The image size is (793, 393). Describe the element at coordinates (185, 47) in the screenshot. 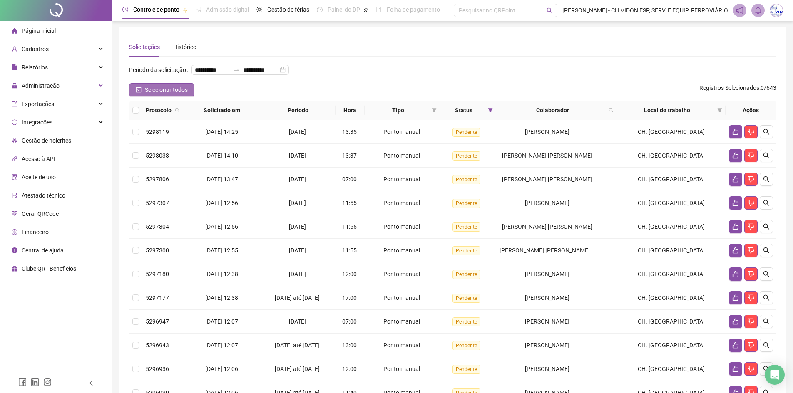

I see `div: Histórico` at that location.